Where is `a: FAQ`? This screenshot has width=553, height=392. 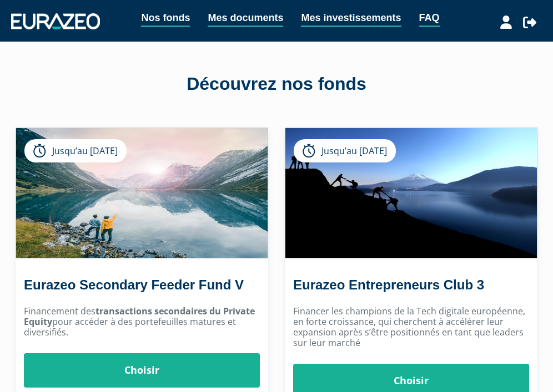 a: FAQ is located at coordinates (429, 18).